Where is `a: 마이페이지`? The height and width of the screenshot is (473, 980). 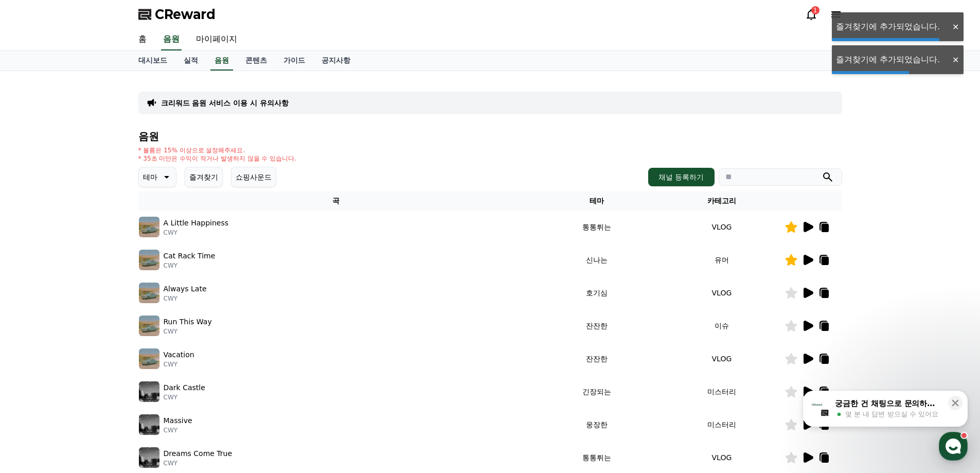
a: 마이페이지 is located at coordinates (217, 39).